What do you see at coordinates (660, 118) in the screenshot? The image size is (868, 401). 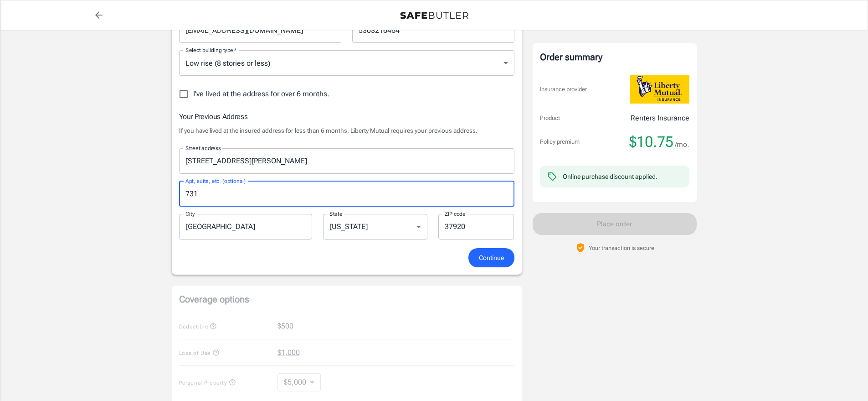 I see `p: Renters Insurance` at bounding box center [660, 118].